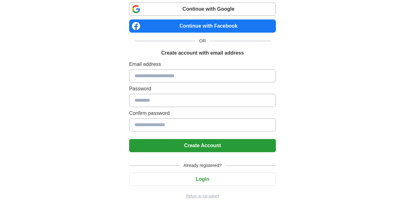 This screenshot has width=405, height=209. What do you see at coordinates (202, 146) in the screenshot?
I see `button: Create Account` at bounding box center [202, 146].